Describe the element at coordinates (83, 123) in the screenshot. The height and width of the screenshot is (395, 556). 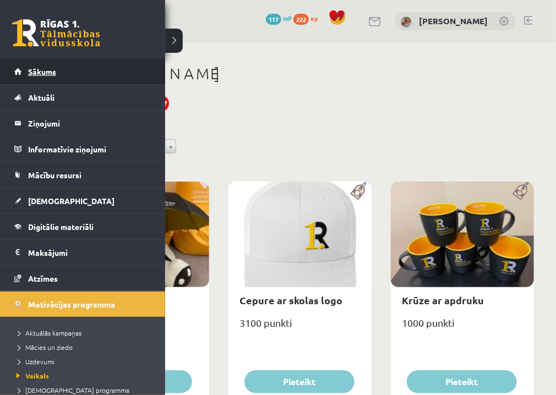
I see `a: Ziņojumi` at that location.